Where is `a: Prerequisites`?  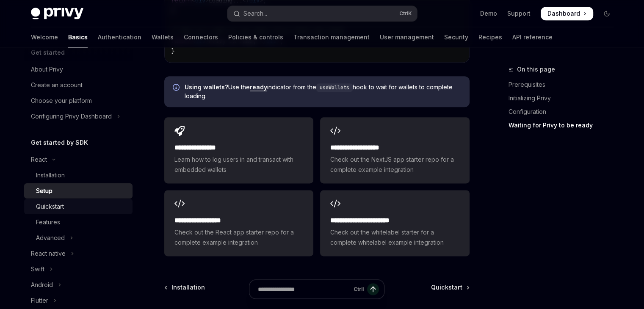
a: Prerequisites is located at coordinates (564, 84).